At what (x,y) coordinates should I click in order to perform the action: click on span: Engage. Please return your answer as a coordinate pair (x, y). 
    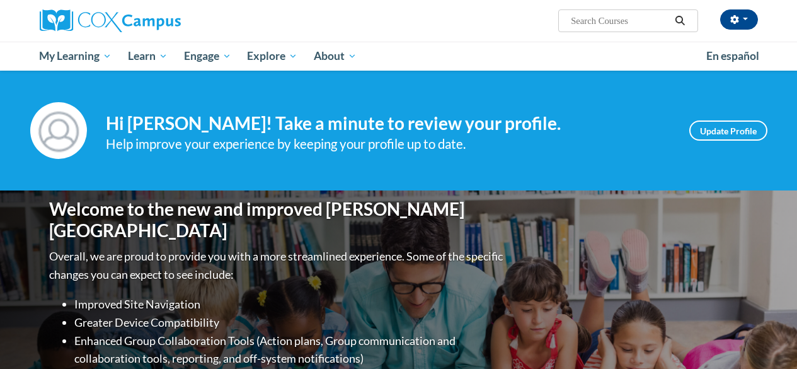
    Looking at the image, I should click on (207, 56).